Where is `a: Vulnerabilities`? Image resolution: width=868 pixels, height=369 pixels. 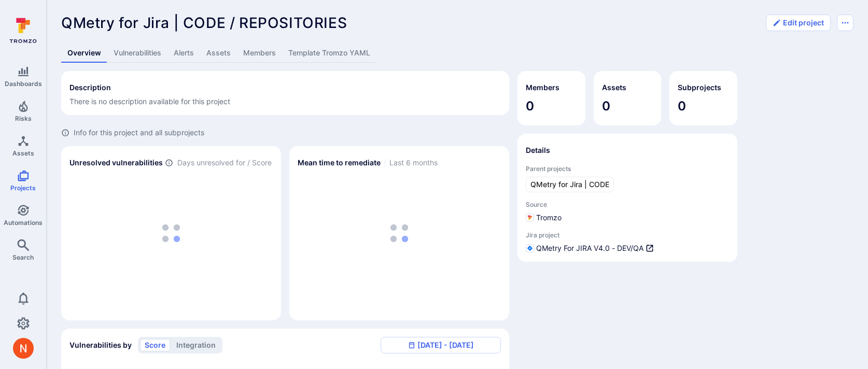
a: Vulnerabilities is located at coordinates (137, 53).